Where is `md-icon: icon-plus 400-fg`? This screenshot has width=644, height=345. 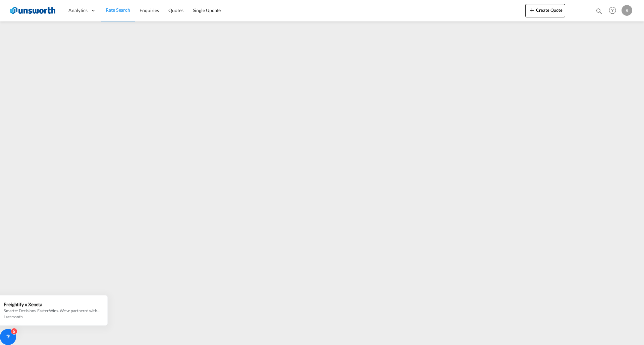
md-icon: icon-plus 400-fg is located at coordinates (532, 10).